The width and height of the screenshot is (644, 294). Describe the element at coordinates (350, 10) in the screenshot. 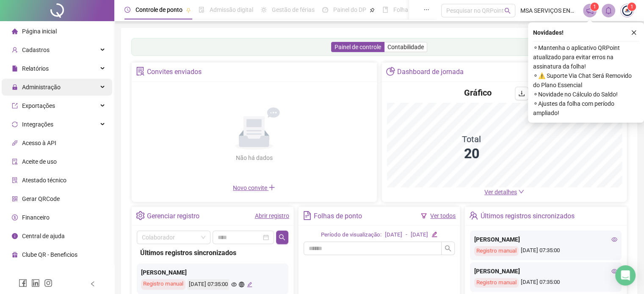

I see `span: Painel do DP` at that location.